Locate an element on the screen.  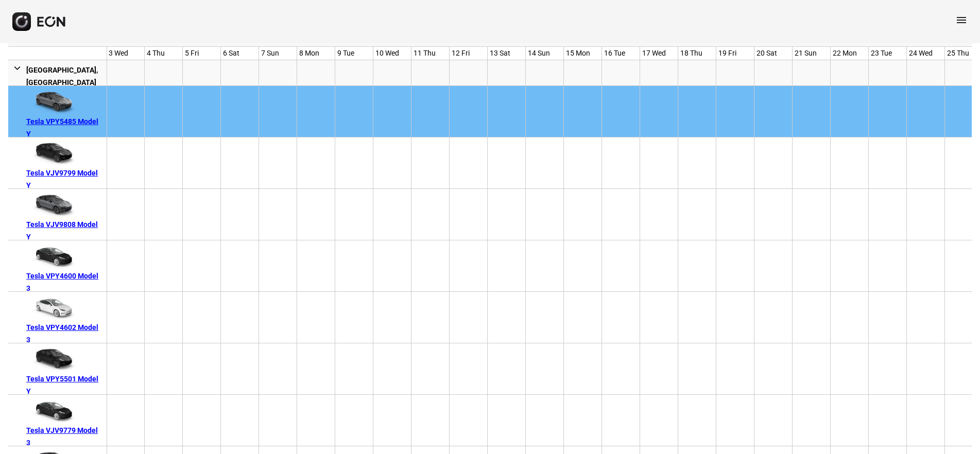
div: Tesla VPY4602 Model 3 is located at coordinates (64, 334).